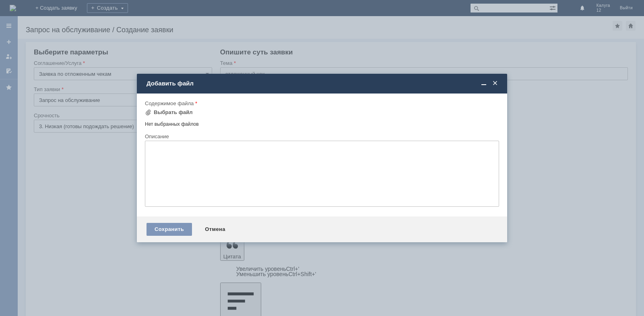 This screenshot has width=644, height=316. Describe the element at coordinates (322, 123) in the screenshot. I see `div: Нет выбранных файлов` at that location.